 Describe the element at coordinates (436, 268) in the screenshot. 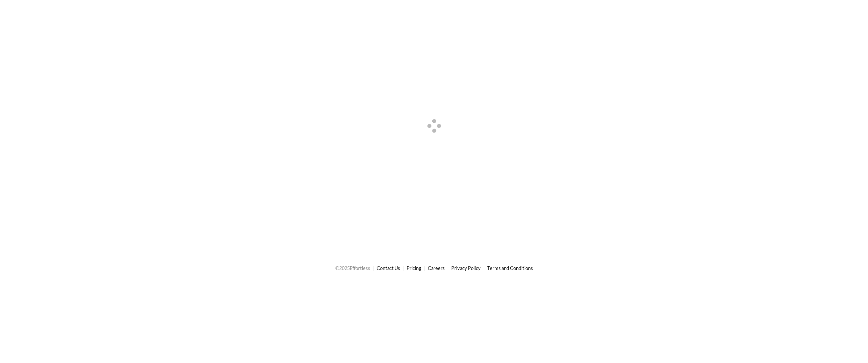

I see `a: Careers` at that location.